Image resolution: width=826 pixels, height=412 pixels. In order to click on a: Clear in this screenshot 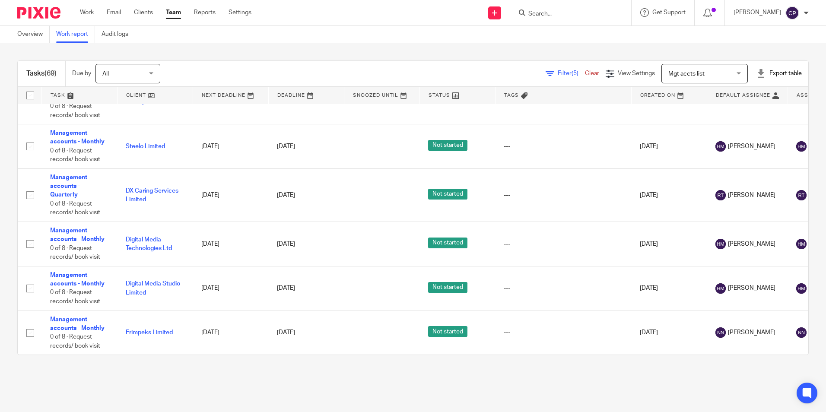, I will do `click(592, 73)`.